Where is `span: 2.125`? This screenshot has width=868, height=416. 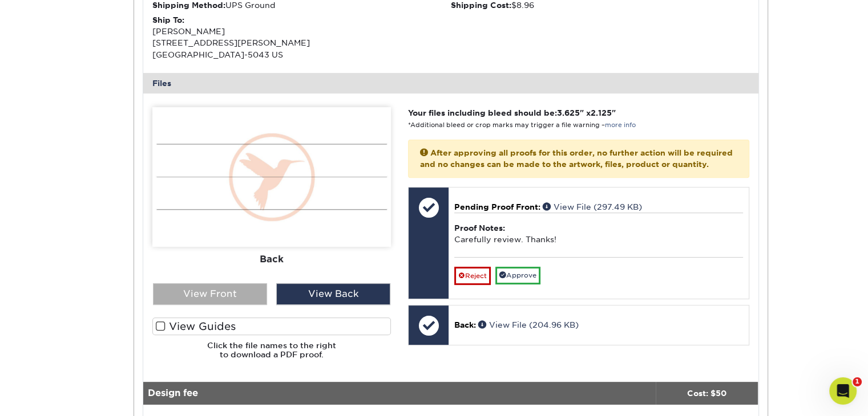 span: 2.125 is located at coordinates (601, 113).